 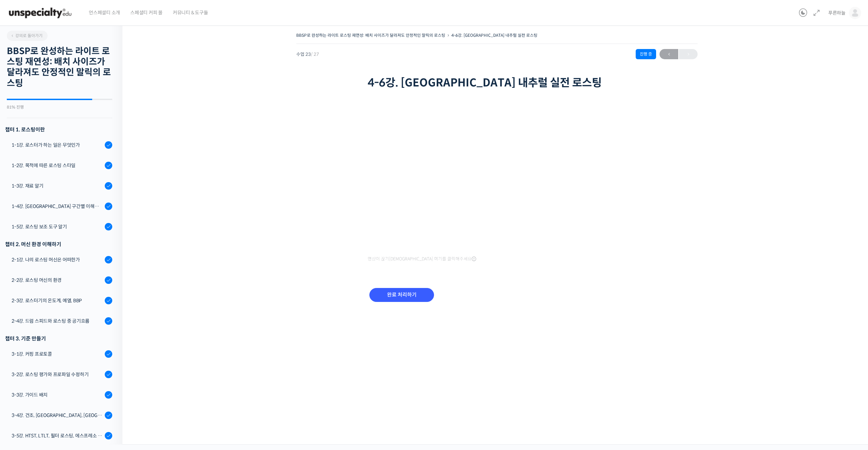 What do you see at coordinates (57, 186) in the screenshot?
I see `div: 1-3강. 재료 알기` at bounding box center [57, 186].